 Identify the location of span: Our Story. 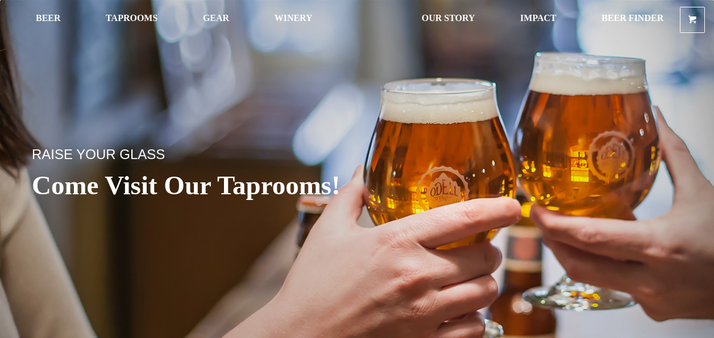
(444, 19).